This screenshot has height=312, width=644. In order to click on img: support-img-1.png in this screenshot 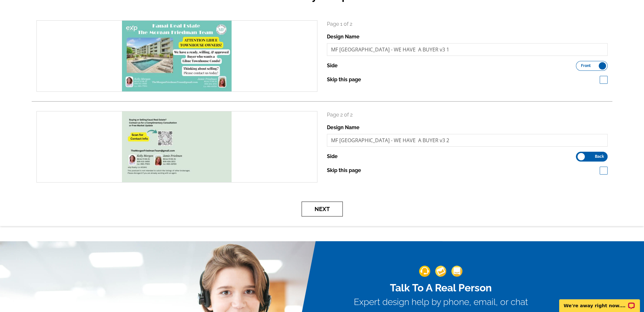, I will do `click(425, 271)`.